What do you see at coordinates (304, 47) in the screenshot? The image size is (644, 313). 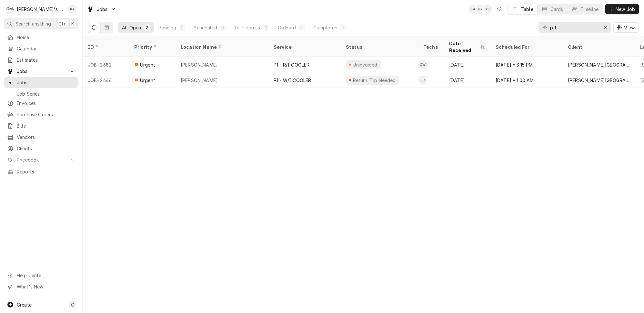 I see `div: Service` at bounding box center [304, 47].